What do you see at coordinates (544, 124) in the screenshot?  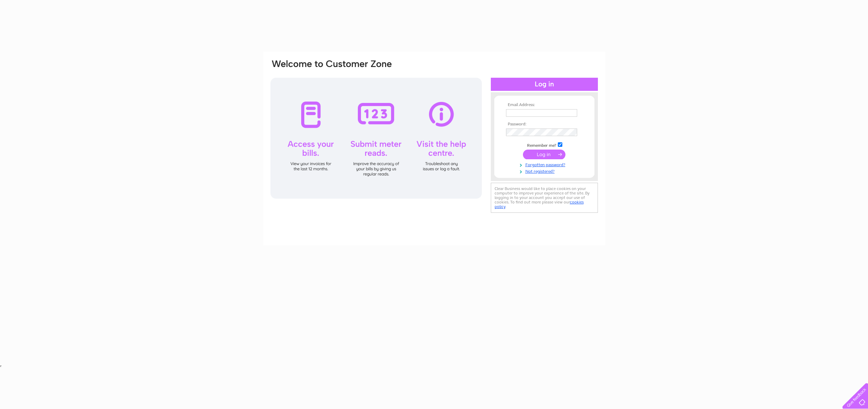 I see `th: Password:` at bounding box center [544, 124].